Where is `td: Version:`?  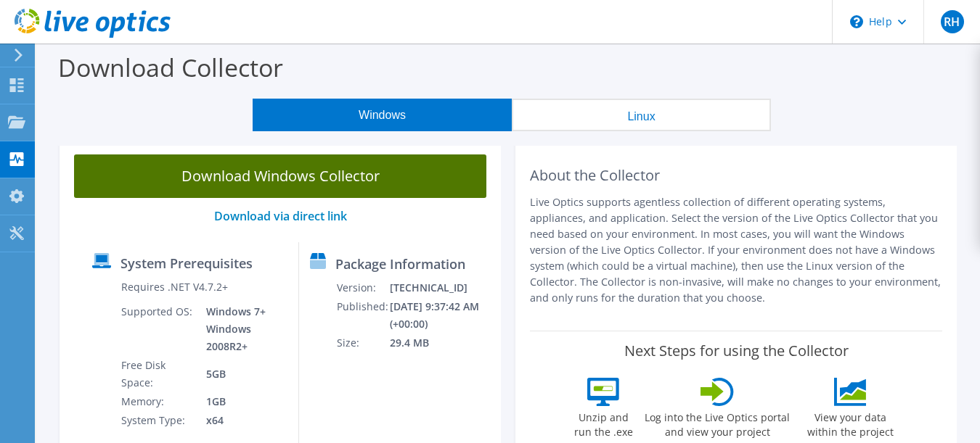 td: Version: is located at coordinates (362, 288).